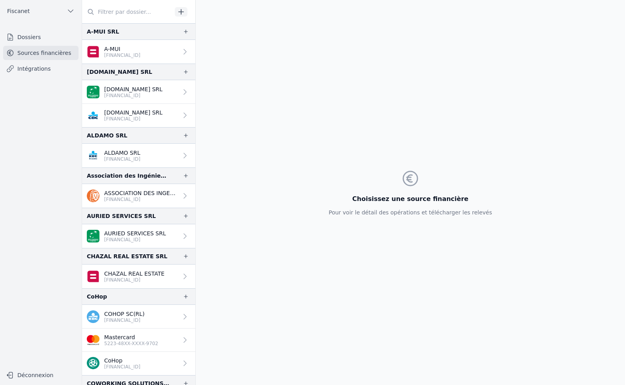 This screenshot has width=625, height=385. Describe the element at coordinates (141, 193) in the screenshot. I see `p: ASSOCIATION DES INGENIEURS CIVIL ASBL A.I.L.V.` at that location.